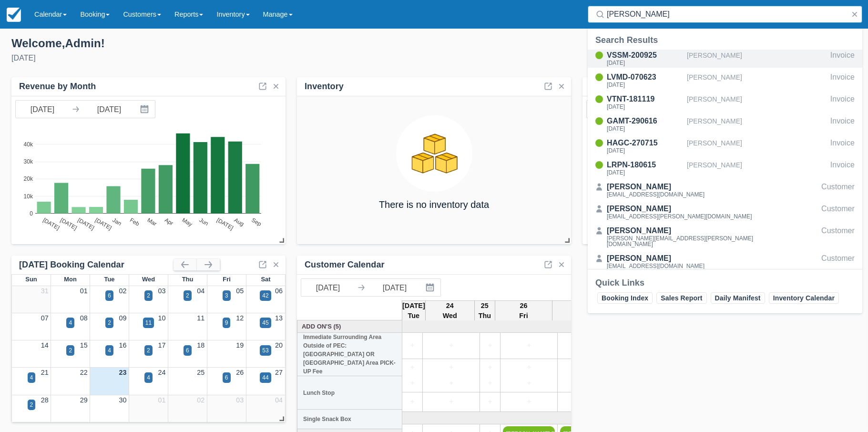  Describe the element at coordinates (162, 291) in the screenshot. I see `a: 03` at that location.